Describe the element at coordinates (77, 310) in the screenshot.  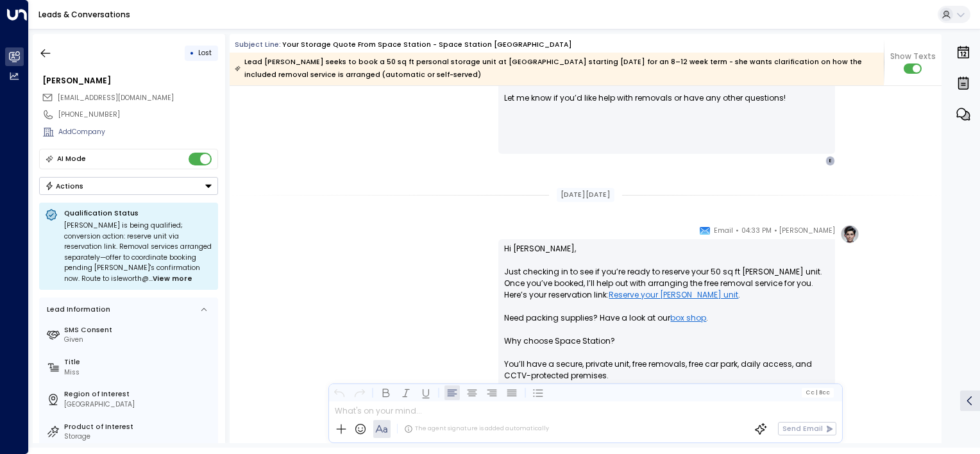
I see `div: Lead Information` at that location.